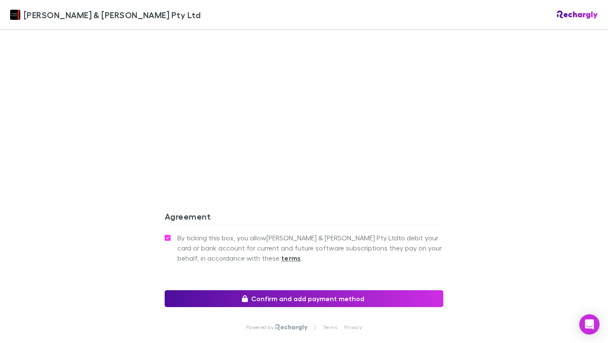 The image size is (608, 343). I want to click on img: Douglas & Harrison Pty Ltd's Logo, so click(15, 15).